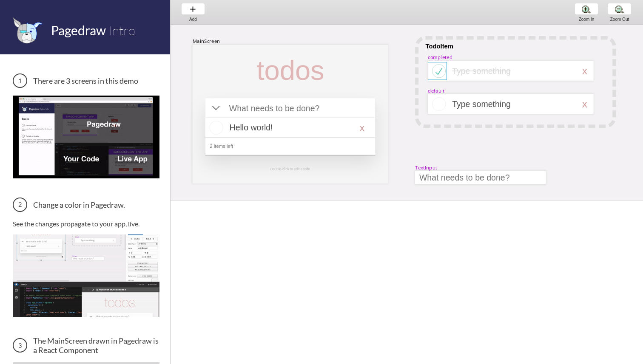  I want to click on div: default, so click(436, 90).